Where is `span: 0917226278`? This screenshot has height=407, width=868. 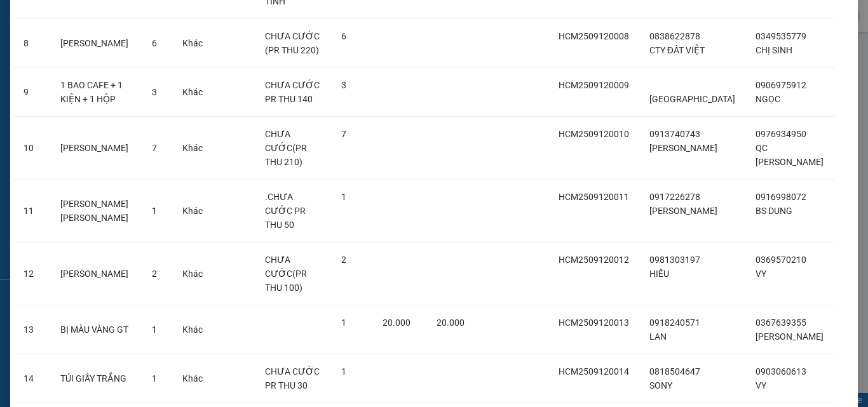
span: 0917226278 is located at coordinates (675, 197).